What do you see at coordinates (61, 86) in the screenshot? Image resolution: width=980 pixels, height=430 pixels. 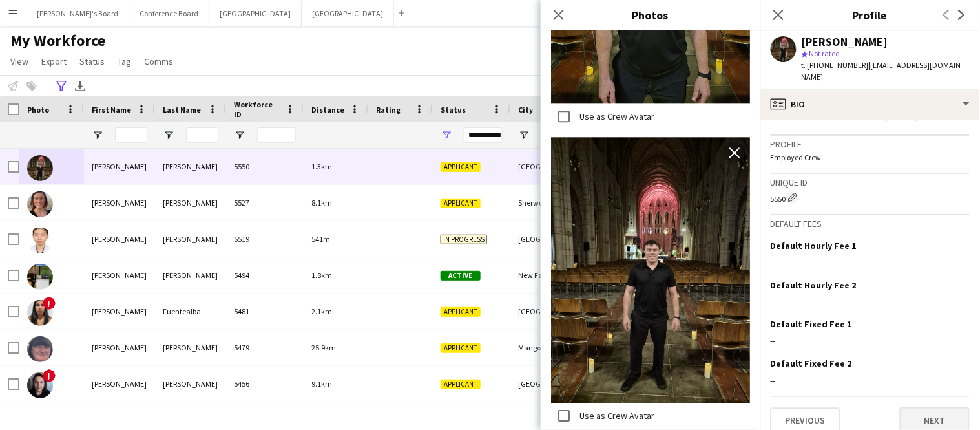 I see `app-action-btn: Advanced filters` at bounding box center [61, 86].